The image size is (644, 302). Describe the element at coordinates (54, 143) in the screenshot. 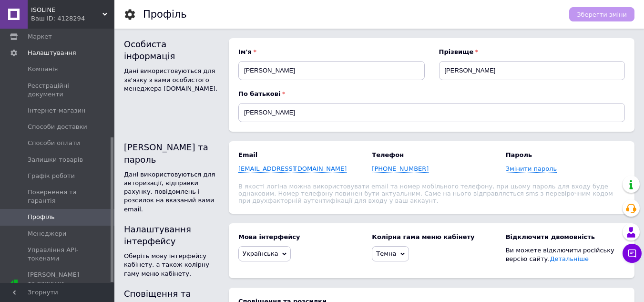

I see `span: Способи оплати` at that location.